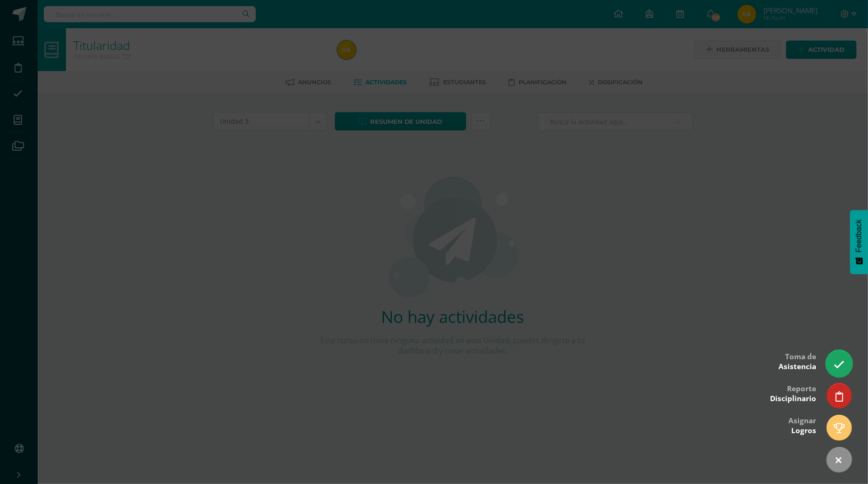 The width and height of the screenshot is (868, 484). Describe the element at coordinates (793, 399) in the screenshot. I see `span: Disciplinario` at that location.